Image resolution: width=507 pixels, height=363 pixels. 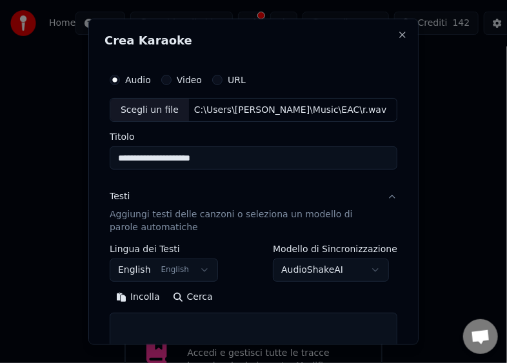 I want to click on h2: Crea Karaoke, so click(x=253, y=40).